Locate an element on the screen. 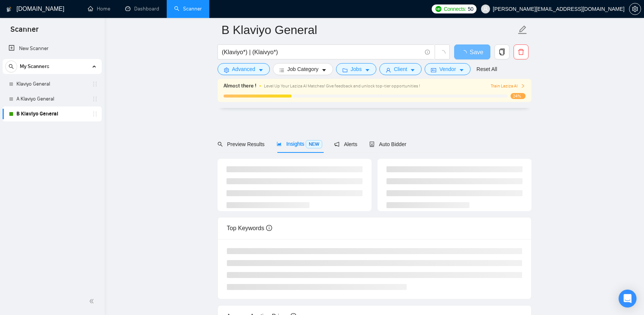  button: folderJobscaret-down is located at coordinates (356, 69).